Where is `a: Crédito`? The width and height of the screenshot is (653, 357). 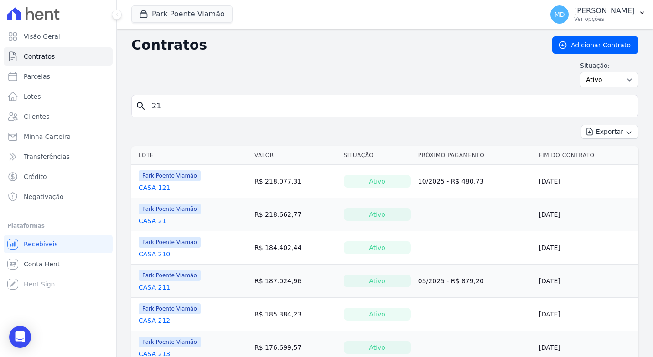 a: Crédito is located at coordinates (58, 177).